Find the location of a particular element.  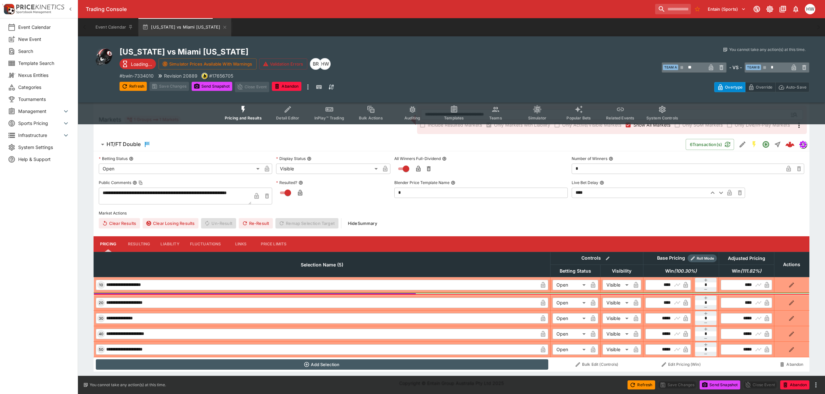

span: 20 is located at coordinates (101, 303).